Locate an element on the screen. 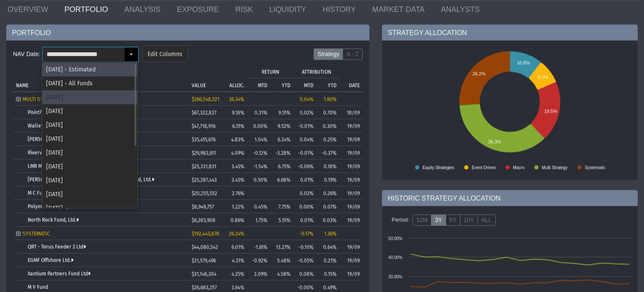 Image resolution: width=644 pixels, height=292 pixels. span: $8,949,757 is located at coordinates (202, 207).